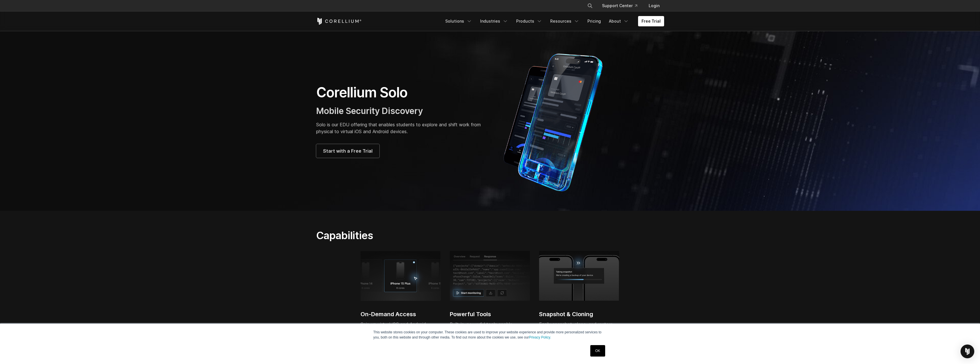 The image size is (980, 364). I want to click on a: OK, so click(597, 351).